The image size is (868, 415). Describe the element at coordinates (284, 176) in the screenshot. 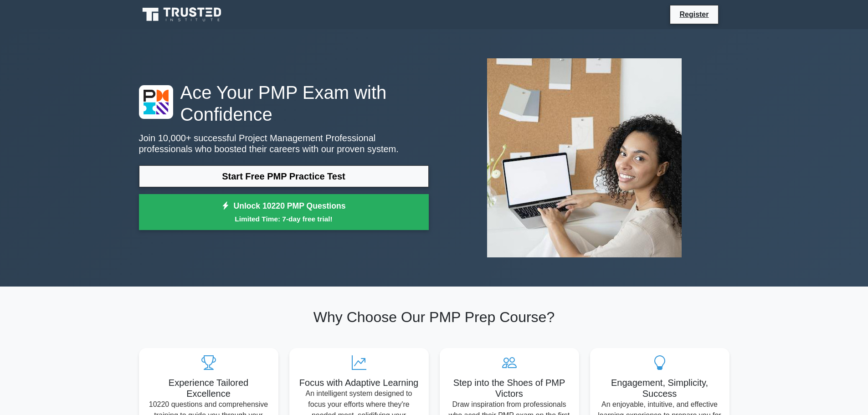

I see `a: Start Free PMP Practice Test` at that location.